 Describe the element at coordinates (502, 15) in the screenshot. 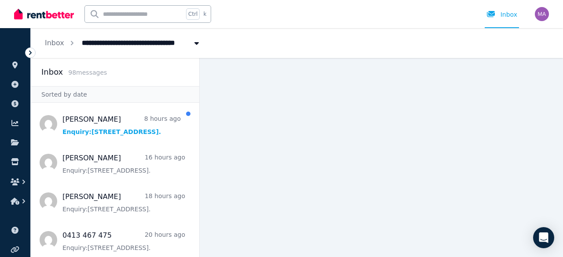

I see `div: Inbox` at that location.